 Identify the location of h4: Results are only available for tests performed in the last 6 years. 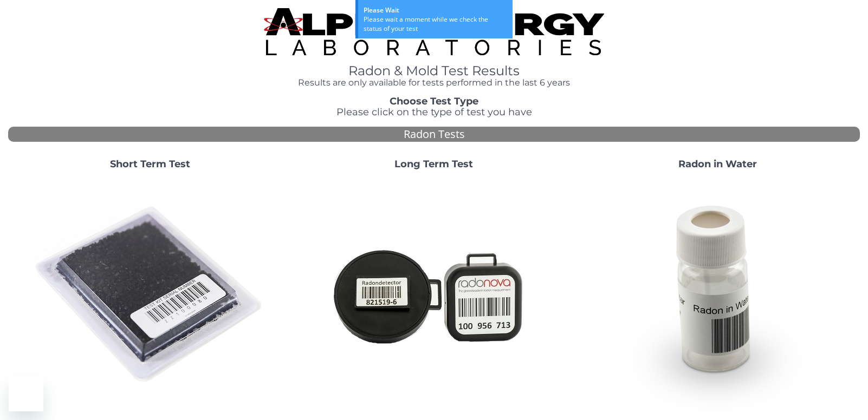
(434, 83).